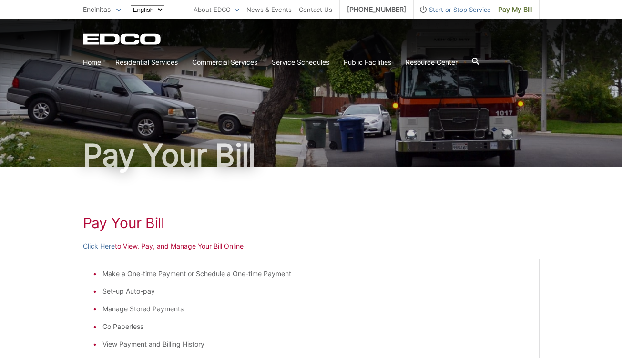 This screenshot has width=622, height=358. I want to click on a: Commercial Services, so click(224, 62).